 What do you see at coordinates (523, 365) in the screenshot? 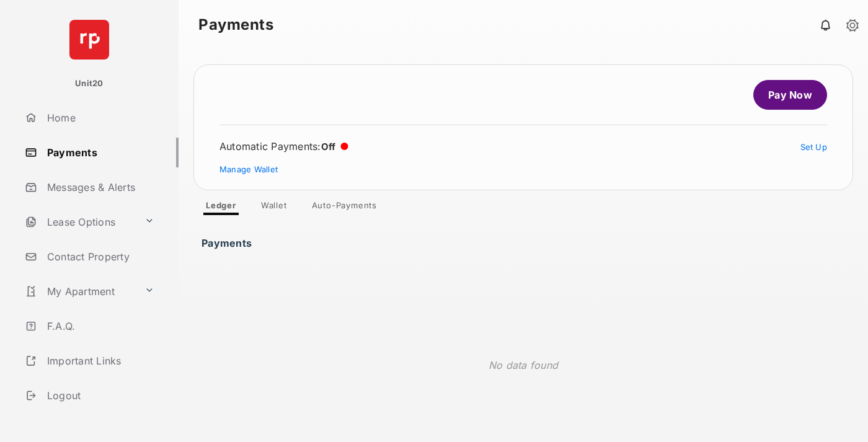
I see `p: No data found` at bounding box center [523, 365].